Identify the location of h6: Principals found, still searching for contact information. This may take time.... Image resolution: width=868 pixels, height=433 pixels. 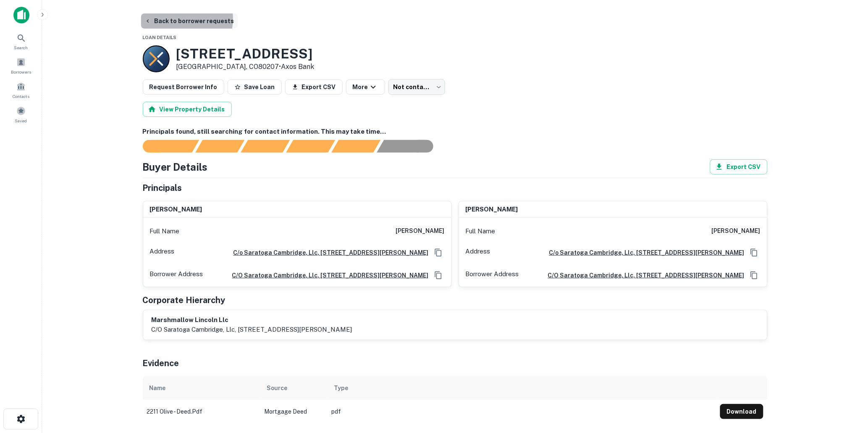
(455, 131).